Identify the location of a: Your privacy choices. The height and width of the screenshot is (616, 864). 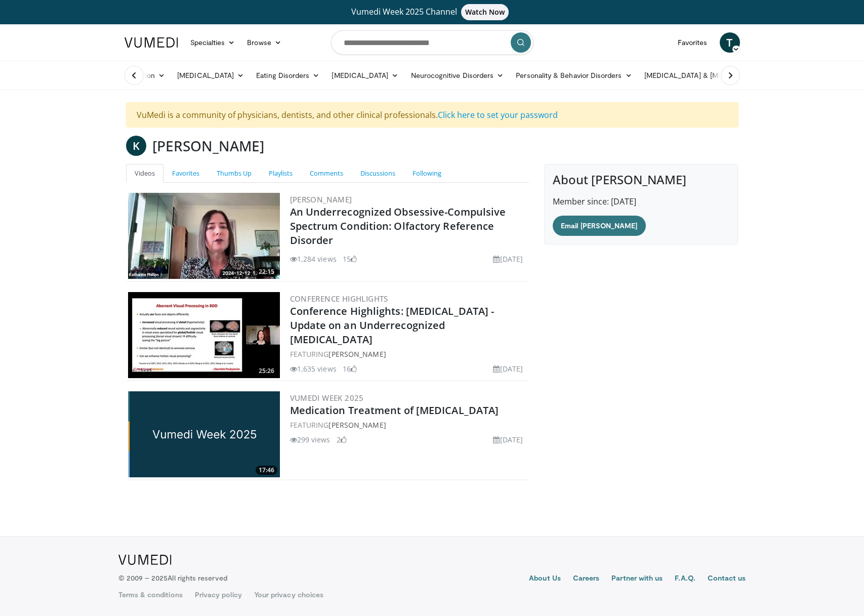
(289, 595).